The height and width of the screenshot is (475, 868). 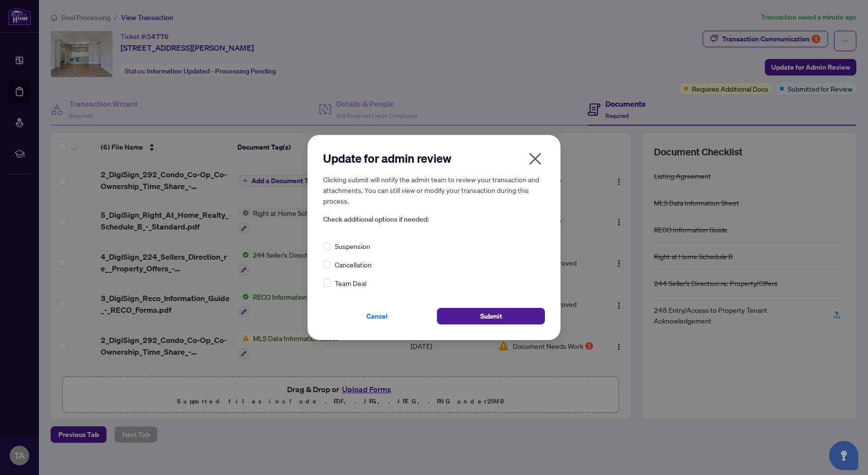 I want to click on span: close, so click(x=535, y=159).